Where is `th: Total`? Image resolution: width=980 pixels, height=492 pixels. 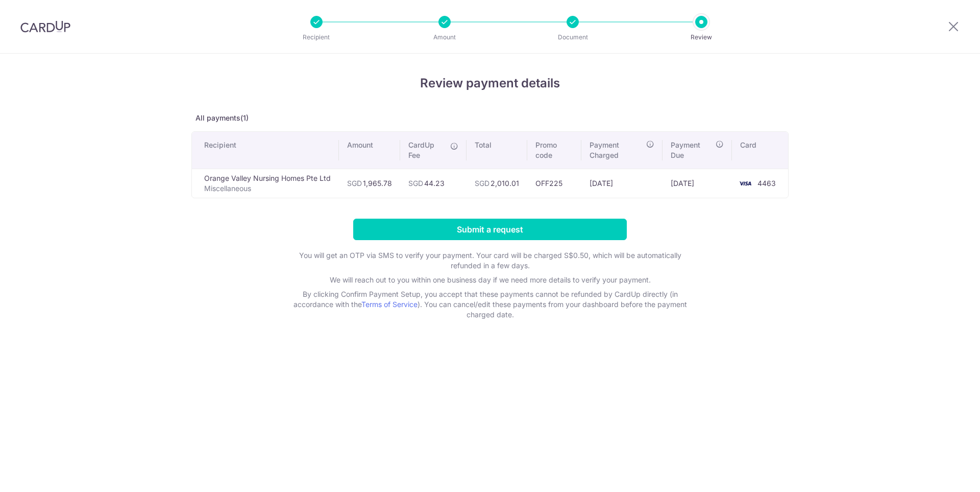 th: Total is located at coordinates (497, 150).